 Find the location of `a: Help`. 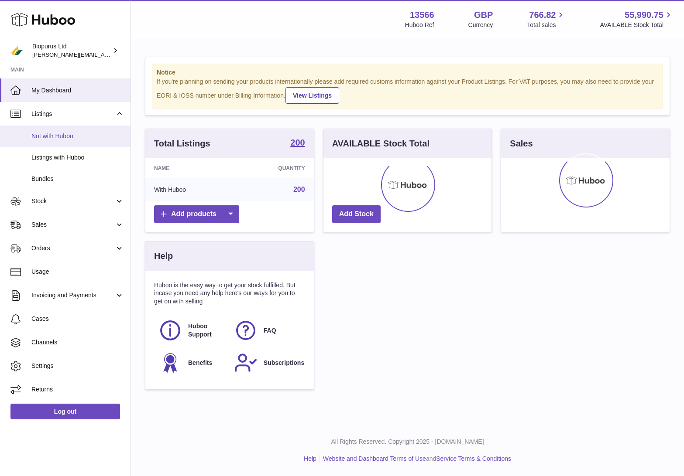

a: Help is located at coordinates (310, 459).